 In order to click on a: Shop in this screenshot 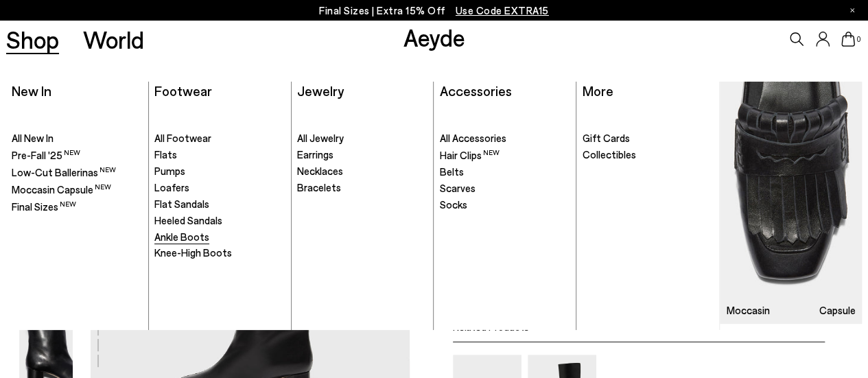, I will do `click(32, 39)`.